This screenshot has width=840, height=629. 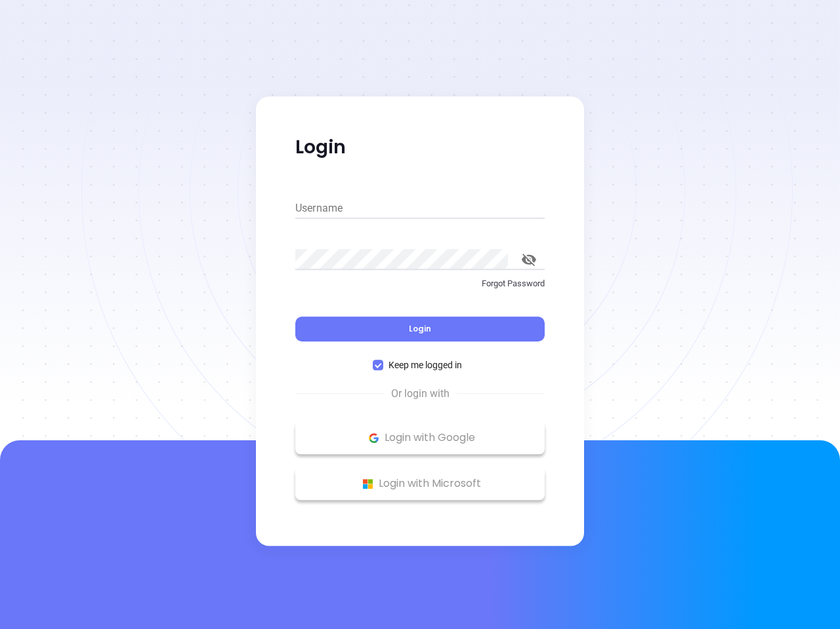 I want to click on span: Keep me logged in, so click(x=425, y=365).